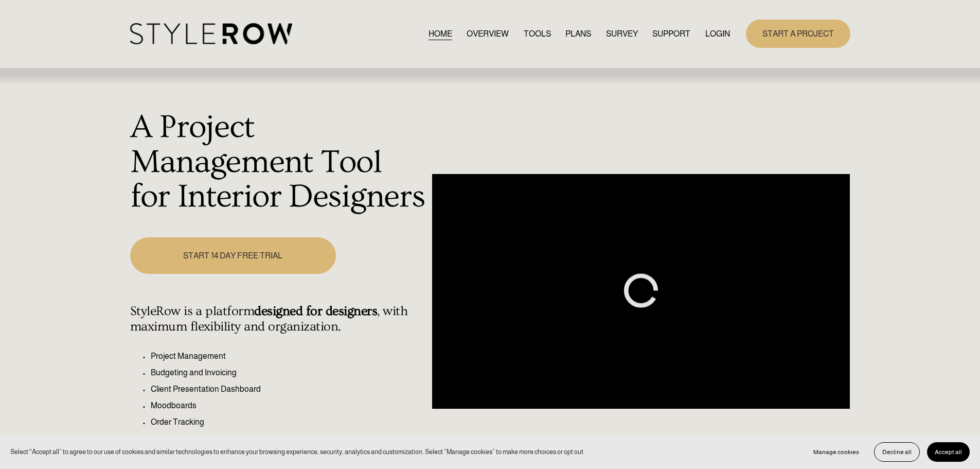  What do you see at coordinates (537, 34) in the screenshot?
I see `a: TOOLS` at bounding box center [537, 34].